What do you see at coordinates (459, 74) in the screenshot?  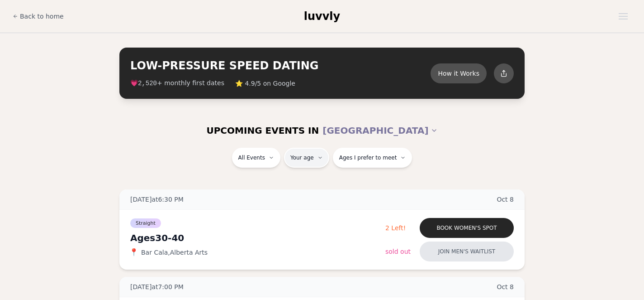 I see `button: How it Works` at bounding box center [459, 74].